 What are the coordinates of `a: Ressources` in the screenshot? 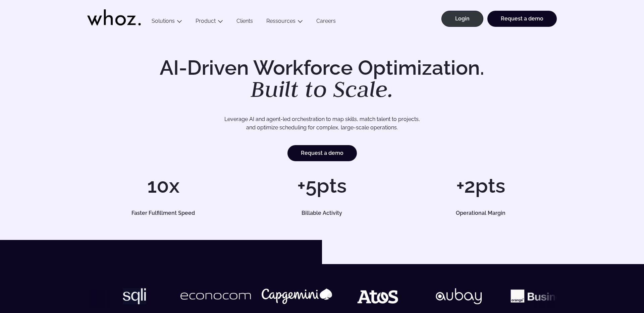 It's located at (280, 21).